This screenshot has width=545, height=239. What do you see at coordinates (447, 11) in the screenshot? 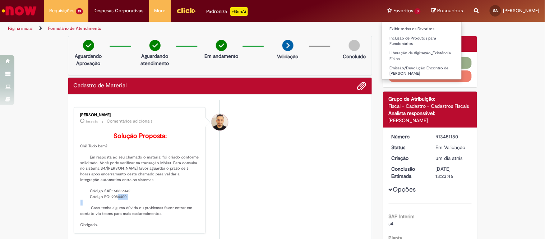
I see `a: Rascunhos` at bounding box center [447, 11].